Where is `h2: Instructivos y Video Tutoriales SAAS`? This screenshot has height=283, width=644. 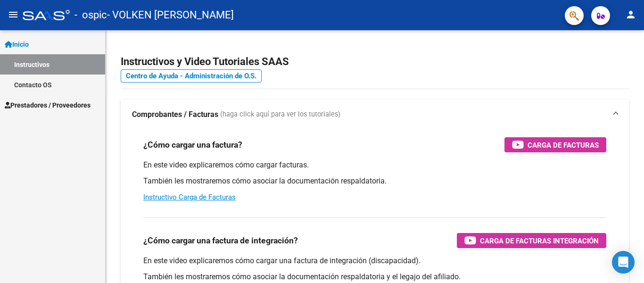
h2: Instructivos y Video Tutoriales SAAS is located at coordinates (375, 62).